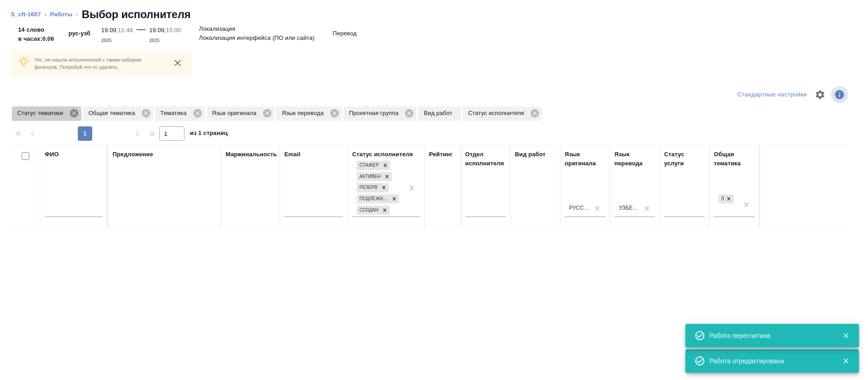 The width and height of the screenshot is (868, 380). Describe the element at coordinates (345, 34) in the screenshot. I see `p: Перевод` at that location.